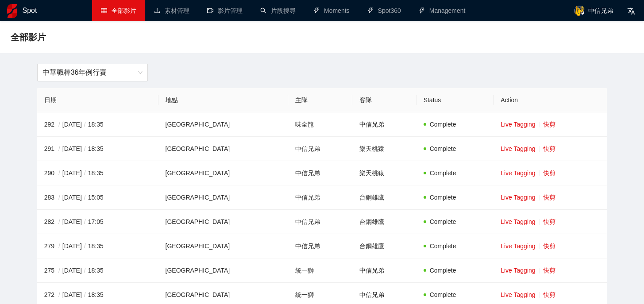  What do you see at coordinates (320, 125) in the screenshot?
I see `td: 味全龍` at bounding box center [320, 125].